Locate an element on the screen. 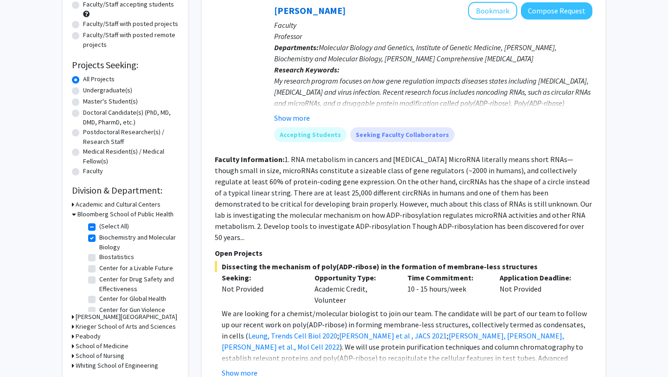  p: Time Commitment: is located at coordinates (447, 277).